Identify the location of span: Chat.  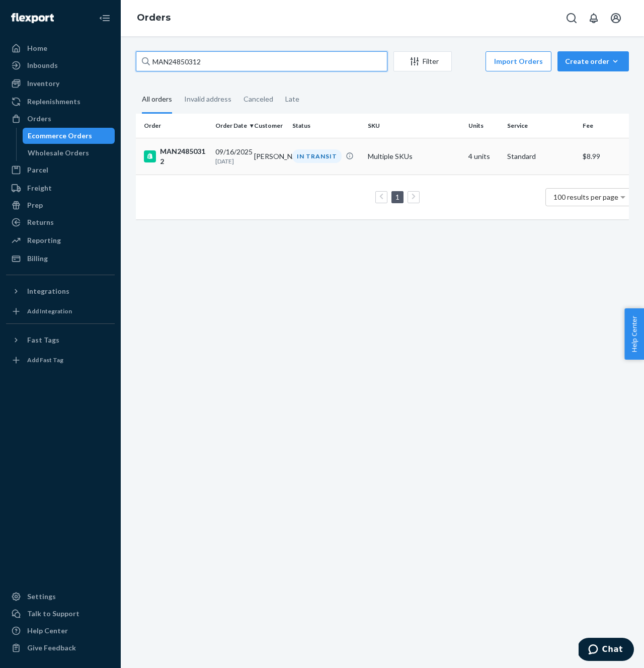
(33, 12).